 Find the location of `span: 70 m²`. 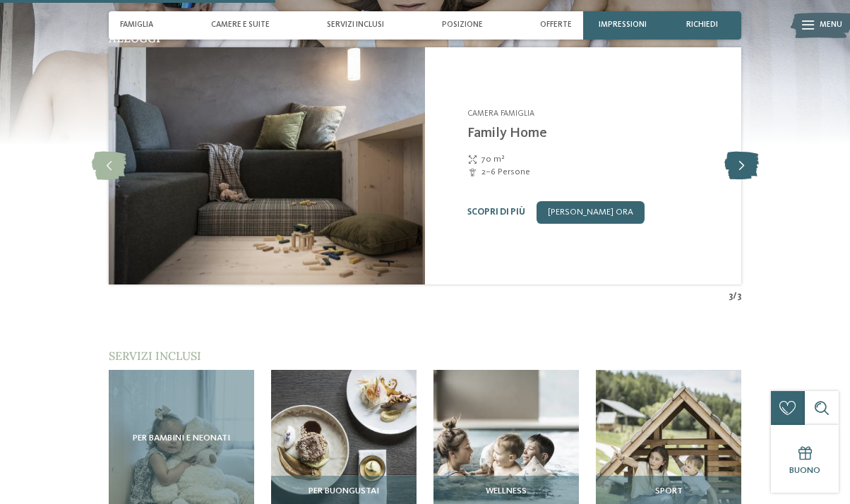

span: 70 m² is located at coordinates (492, 160).